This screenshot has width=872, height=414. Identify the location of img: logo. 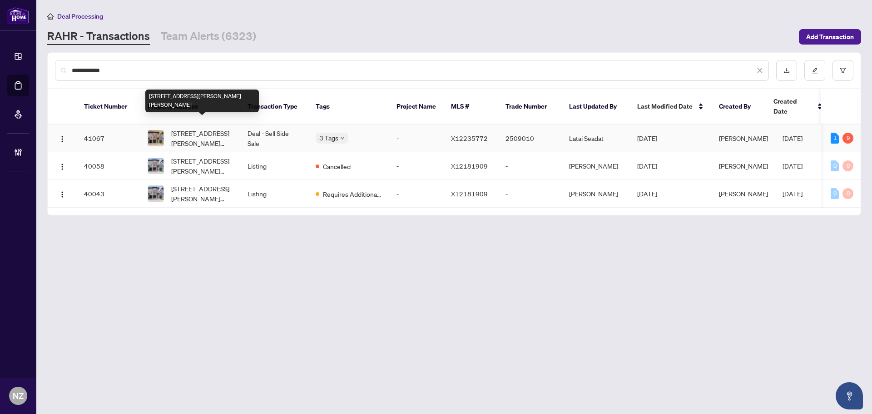
(18, 15).